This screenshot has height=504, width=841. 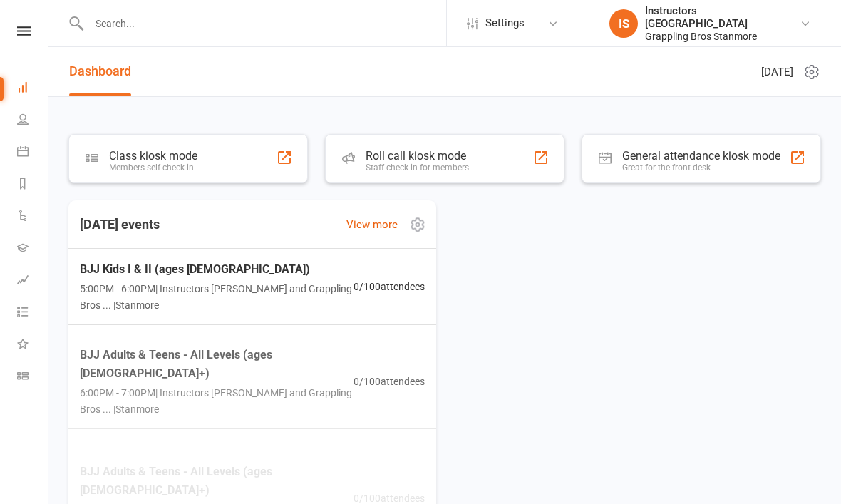 I want to click on div: General attendance kiosk mode, so click(x=701, y=156).